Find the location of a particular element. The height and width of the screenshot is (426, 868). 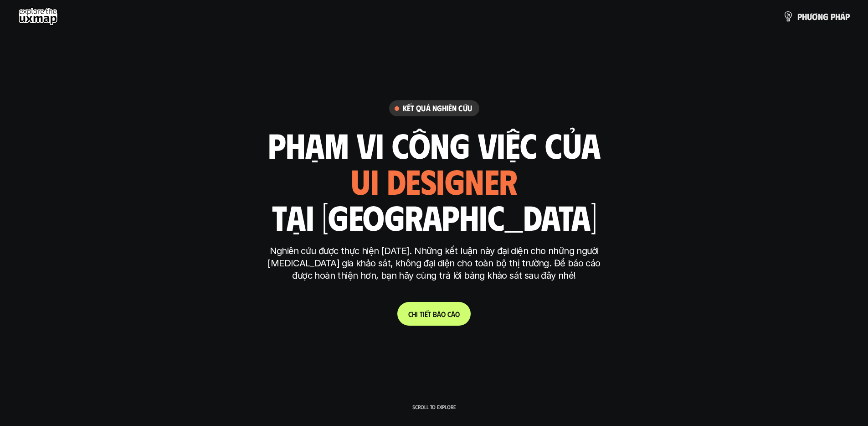

span: c is located at coordinates (449, 313).